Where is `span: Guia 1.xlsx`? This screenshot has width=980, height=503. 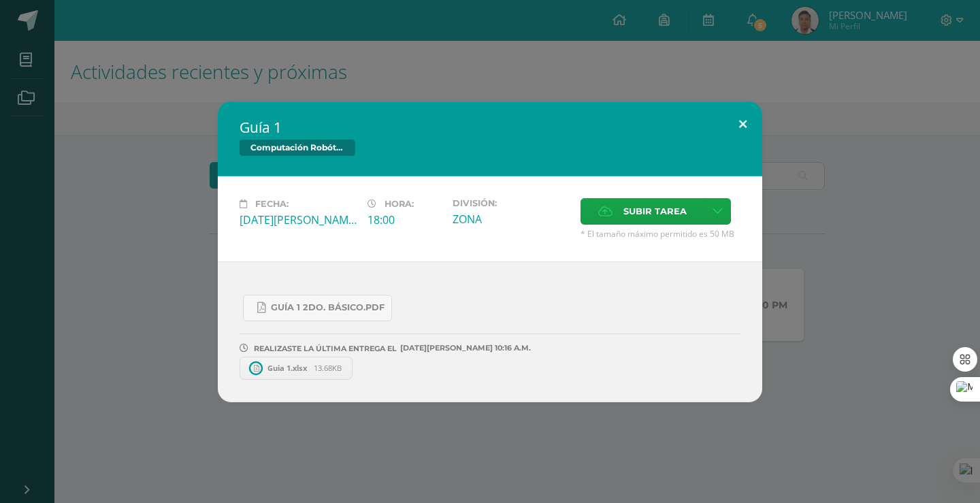
span: Guia 1.xlsx is located at coordinates (287, 367).